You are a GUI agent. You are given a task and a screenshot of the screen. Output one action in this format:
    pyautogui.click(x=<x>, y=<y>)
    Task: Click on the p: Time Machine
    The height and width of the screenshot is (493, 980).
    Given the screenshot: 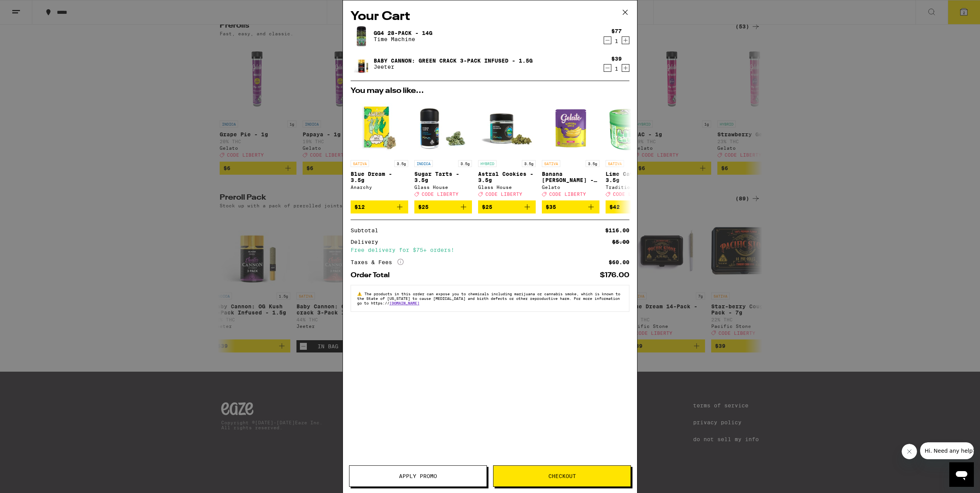 What is the action you would take?
    pyautogui.click(x=403, y=39)
    